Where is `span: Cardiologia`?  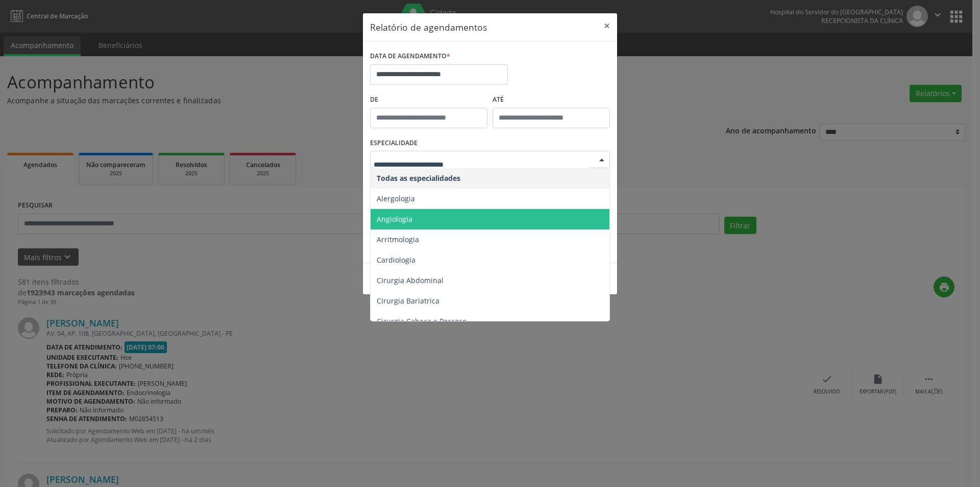 span: Cardiologia is located at coordinates (397, 259).